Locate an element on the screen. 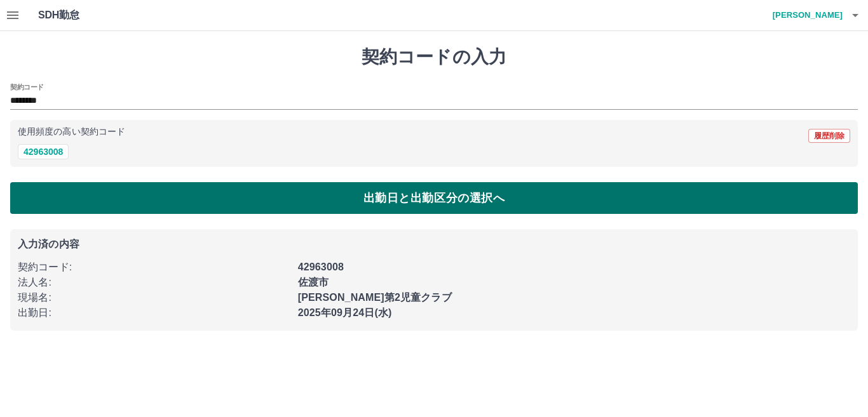 The image size is (868, 417). p: 入力済の内容 is located at coordinates (434, 244).